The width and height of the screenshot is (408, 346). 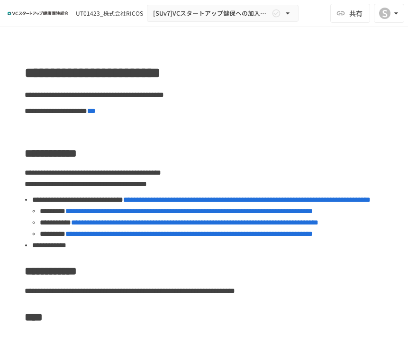 I want to click on span: [SUv7]VCスタートアップ健保への加入申請手続き, so click(x=212, y=13).